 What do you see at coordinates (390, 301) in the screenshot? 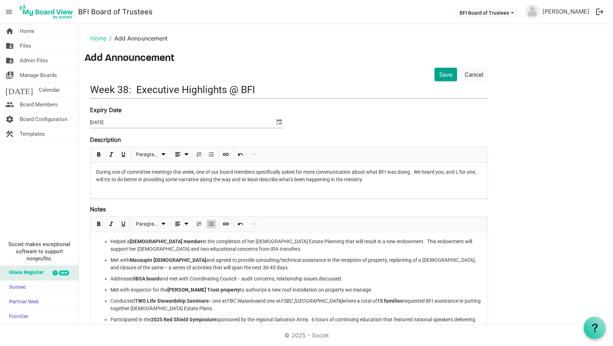
I see `strong: 15 families` at bounding box center [390, 301].